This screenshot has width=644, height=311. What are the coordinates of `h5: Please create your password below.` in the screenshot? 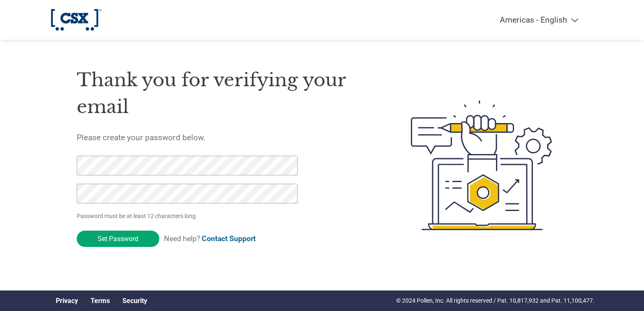 It's located at (224, 138).